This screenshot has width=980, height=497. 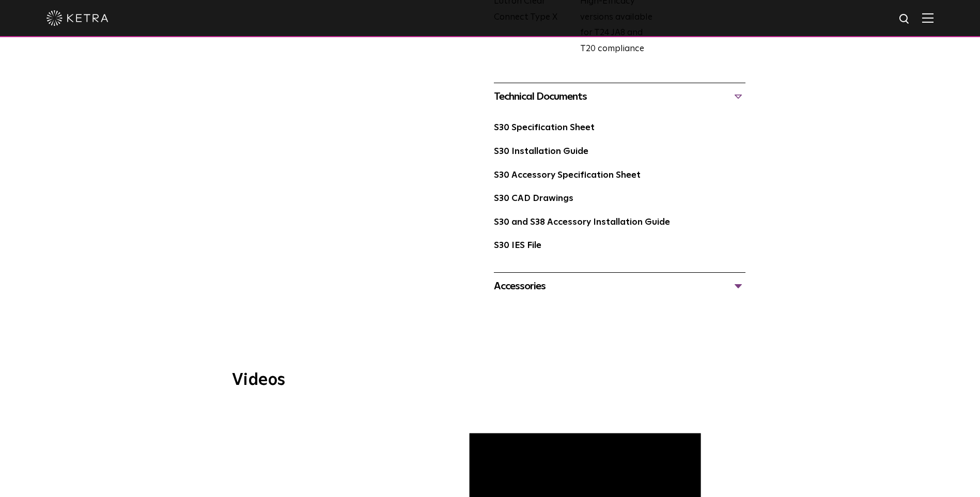 What do you see at coordinates (619, 97) in the screenshot?
I see `div: Technical Documents` at bounding box center [619, 97].